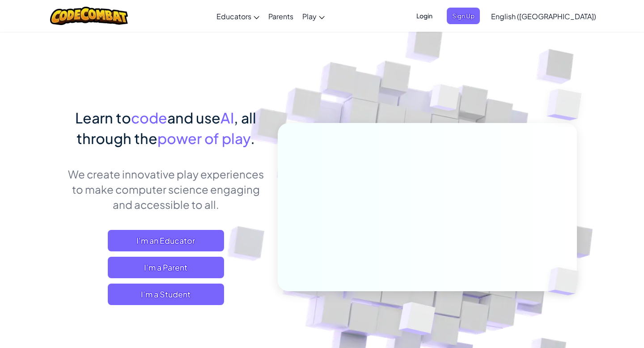  I want to click on span: code, so click(149, 118).